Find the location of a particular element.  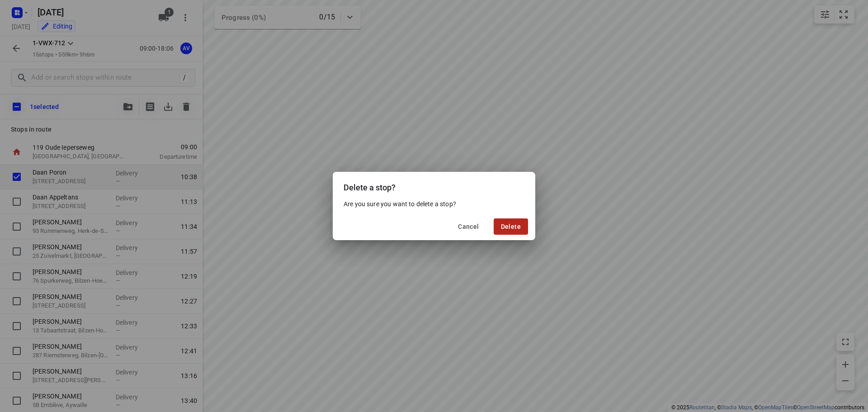

span: Delete is located at coordinates (511, 226).